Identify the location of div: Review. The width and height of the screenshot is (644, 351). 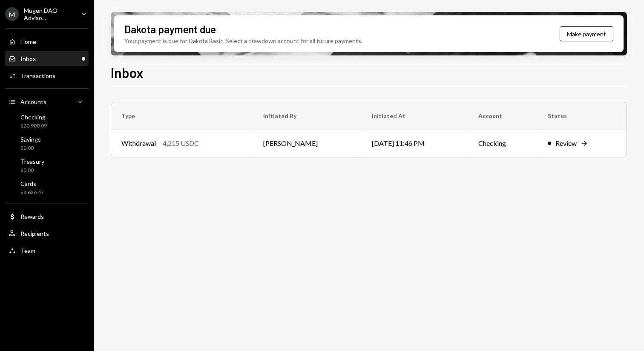
(566, 143).